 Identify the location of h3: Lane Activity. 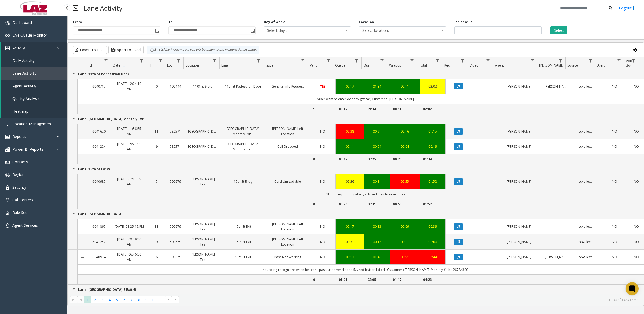
(103, 8).